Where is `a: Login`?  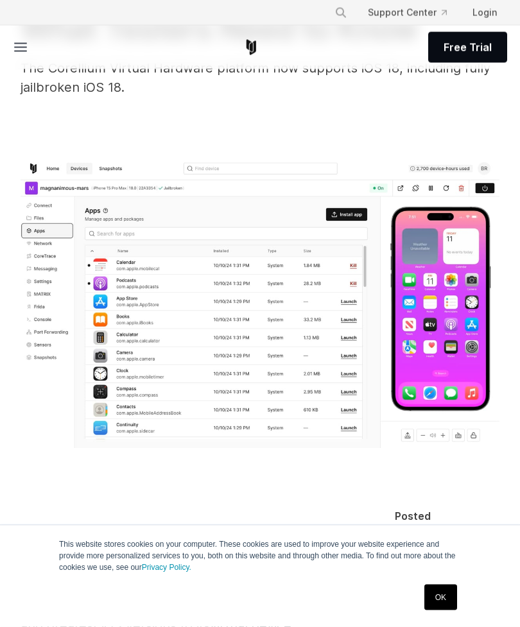
a: Login is located at coordinates (484, 13).